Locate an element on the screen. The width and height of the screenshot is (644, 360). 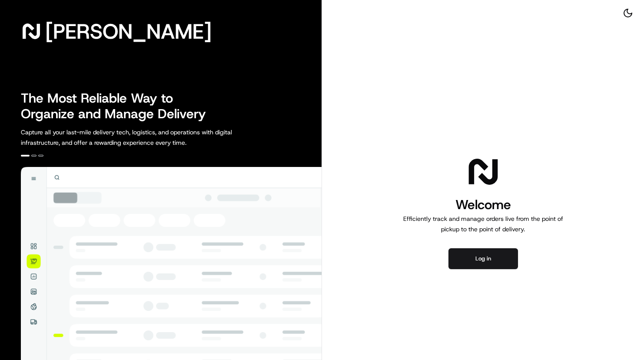
p: Efficiently track and manage orders live from the point of pickup to the point of delivery. is located at coordinates (483, 224).